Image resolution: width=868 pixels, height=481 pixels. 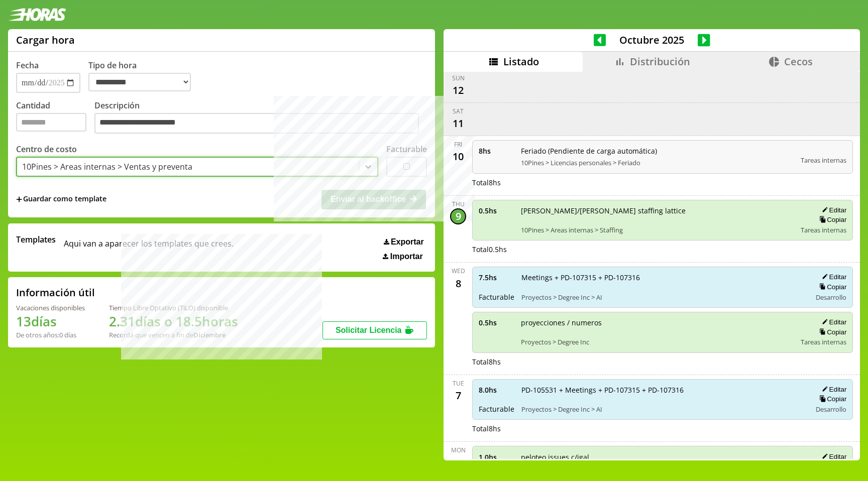 I want to click on span: peloteo issues c/igal, so click(x=657, y=456).